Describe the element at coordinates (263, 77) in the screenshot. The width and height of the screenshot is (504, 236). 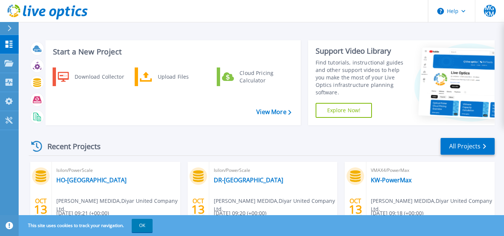
I see `div: Cloud Pricing Calculator` at that location.